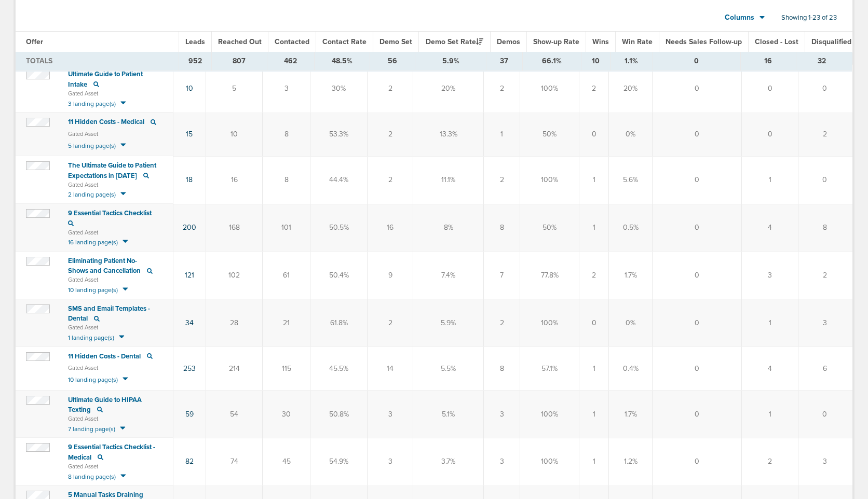 The width and height of the screenshot is (868, 499). What do you see at coordinates (448, 369) in the screenshot?
I see `td: 5.5%` at bounding box center [448, 369].